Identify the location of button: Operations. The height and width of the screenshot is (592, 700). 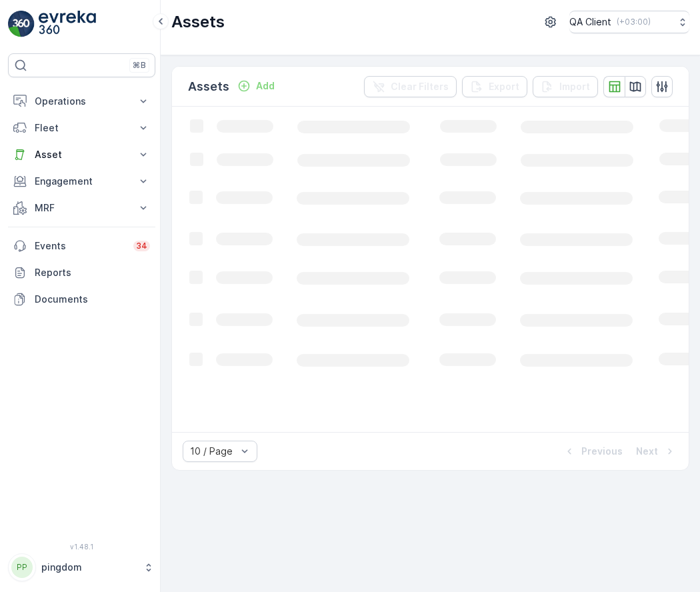
(81, 101).